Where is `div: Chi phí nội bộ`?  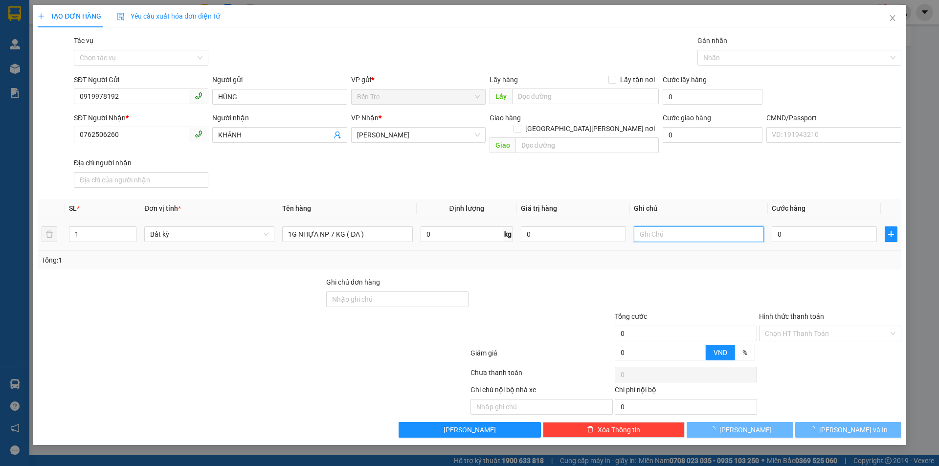
div: Chi phí nội bộ is located at coordinates (685, 392).